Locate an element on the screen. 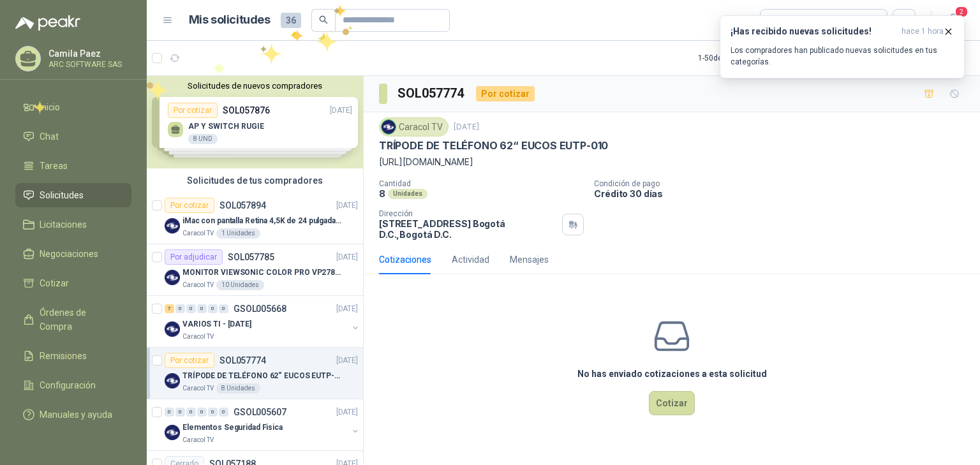 The image size is (980, 465). img: Logo peakr is located at coordinates (47, 23).